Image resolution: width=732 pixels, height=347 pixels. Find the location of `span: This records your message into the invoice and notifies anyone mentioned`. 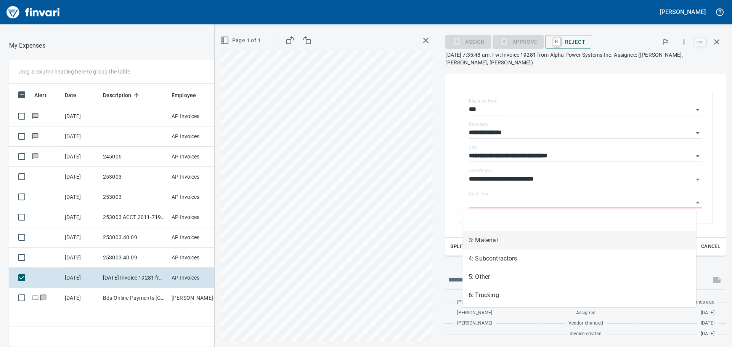

span: This records your message into the invoice and notifies anyone mentioned is located at coordinates (716, 280).